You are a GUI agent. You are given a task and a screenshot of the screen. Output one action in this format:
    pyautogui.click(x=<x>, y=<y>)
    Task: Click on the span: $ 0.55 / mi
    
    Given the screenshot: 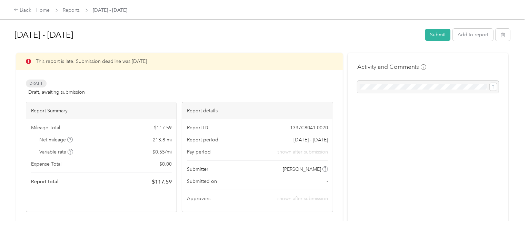 What is the action you would take?
    pyautogui.click(x=162, y=152)
    